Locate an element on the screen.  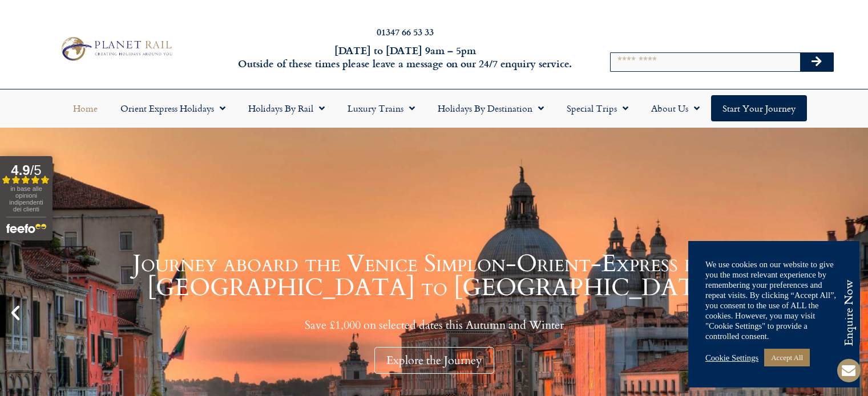
a: 01347 66 53 33 is located at coordinates (405, 31).